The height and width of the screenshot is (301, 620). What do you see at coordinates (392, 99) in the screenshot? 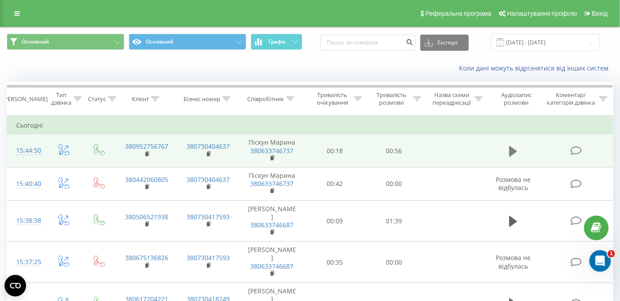
I see `div: Тривалість розмови` at bounding box center [392, 99].